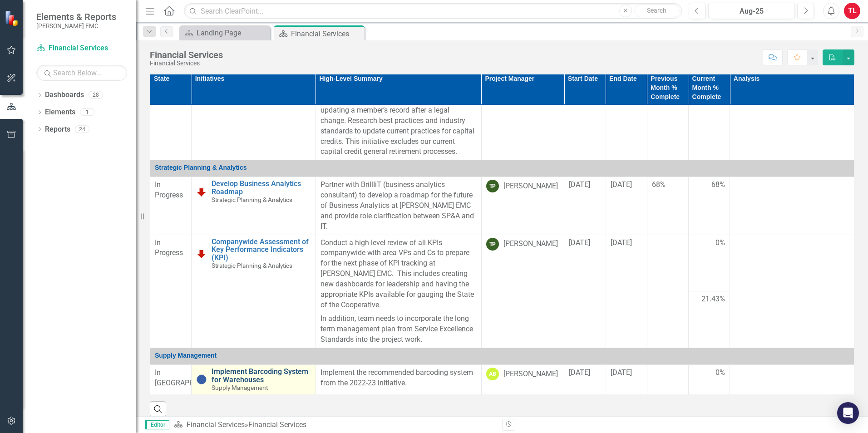 This screenshot has height=433, width=868. What do you see at coordinates (433, 11) in the screenshot?
I see `input: Search ClearPoint...` at bounding box center [433, 11].